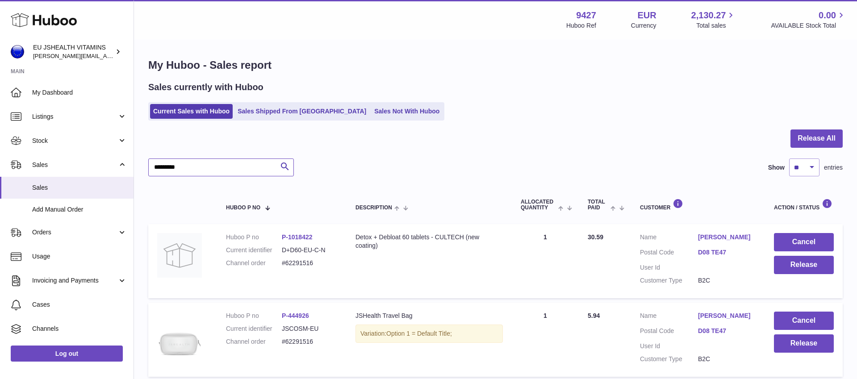  I want to click on span: 30.59, so click(595, 237).